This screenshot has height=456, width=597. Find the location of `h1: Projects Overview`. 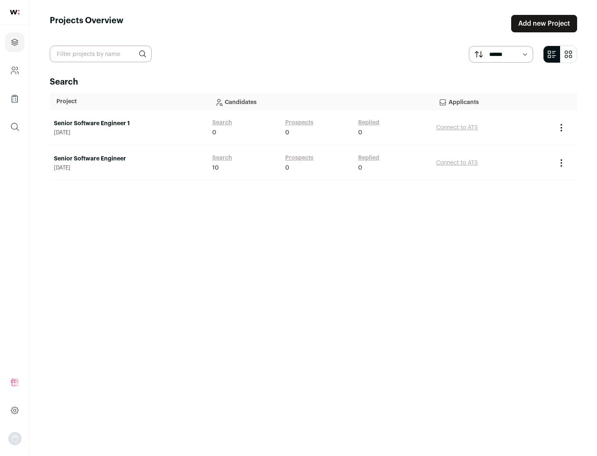

h1: Projects Overview is located at coordinates (87, 24).